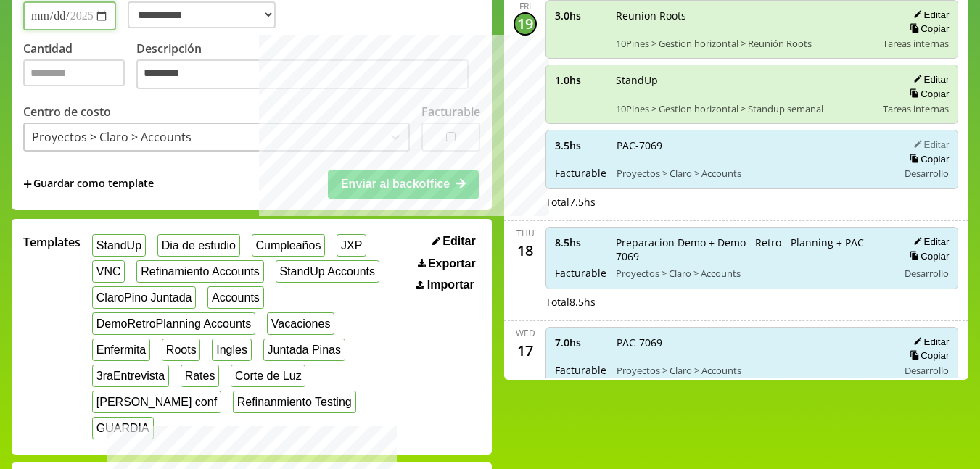 The height and width of the screenshot is (469, 980). Describe the element at coordinates (108, 271) in the screenshot. I see `button: VNC` at that location.